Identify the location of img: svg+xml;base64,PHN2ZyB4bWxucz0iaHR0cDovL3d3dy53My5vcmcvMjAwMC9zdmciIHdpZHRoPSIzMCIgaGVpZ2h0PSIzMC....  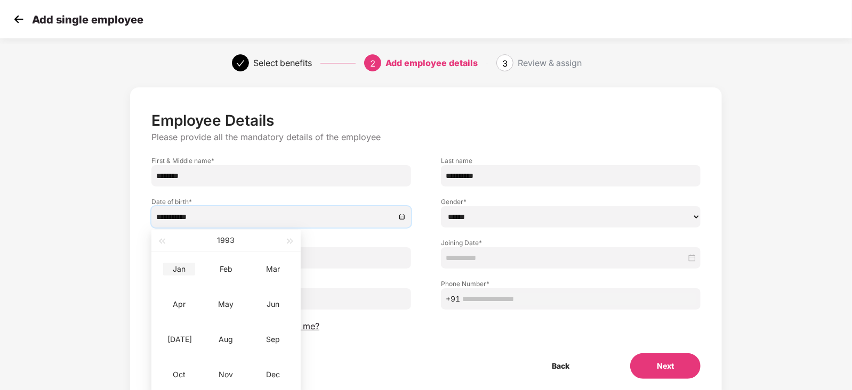
(19, 19).